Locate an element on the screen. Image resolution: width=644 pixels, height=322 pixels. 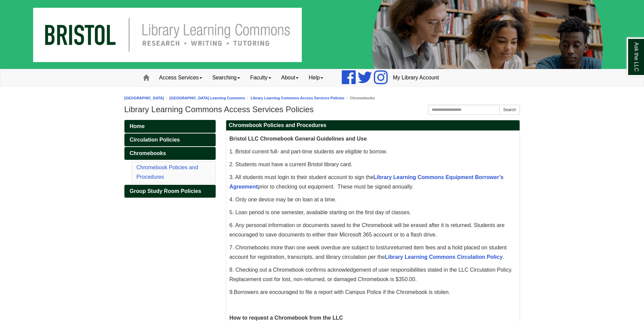
span: Bristol LLC Chromebook General Guidelines and Use is located at coordinates (298, 138).